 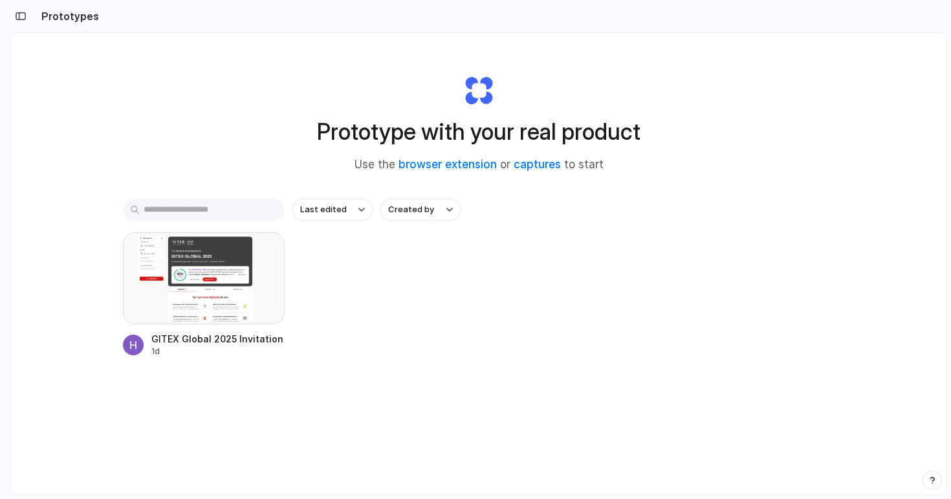 What do you see at coordinates (479, 165) in the screenshot?
I see `span: Use the or to start` at bounding box center [479, 165].